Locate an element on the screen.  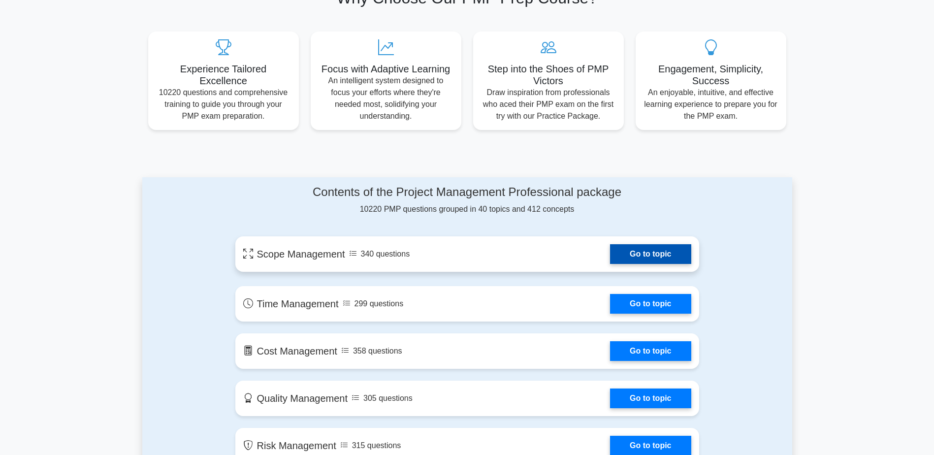
p: An enjoyable, intuitive, and effective learning experience to prepare you for the PMP exam. is located at coordinates (711, 104).